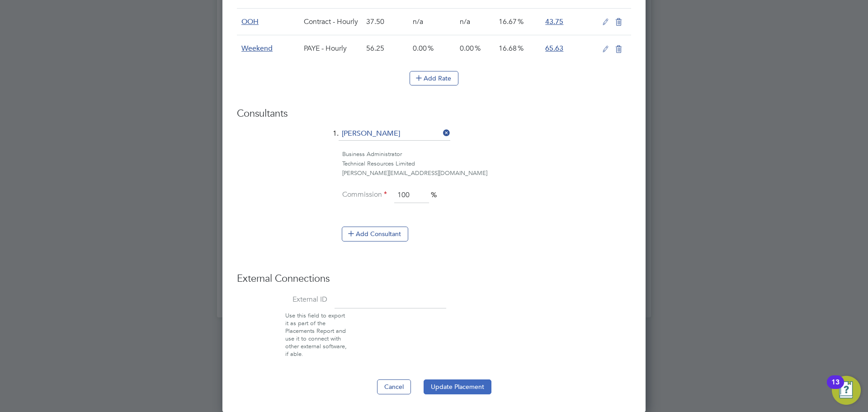  I want to click on div: Contract - Hourly, so click(333, 22).